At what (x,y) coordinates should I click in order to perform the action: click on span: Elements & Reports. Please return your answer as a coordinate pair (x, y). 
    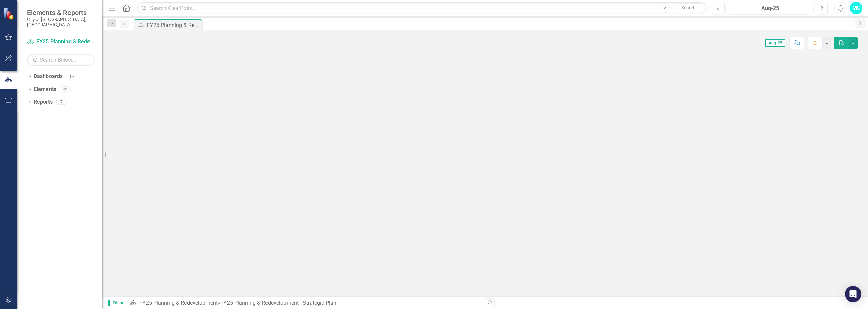
    Looking at the image, I should click on (61, 13).